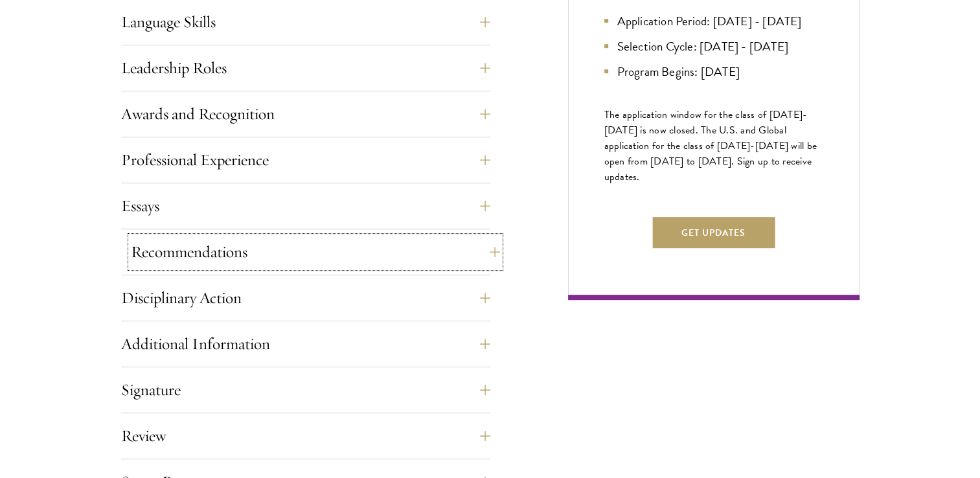 The width and height of the screenshot is (980, 478). Describe the element at coordinates (306, 160) in the screenshot. I see `button: Professional Experience` at that location.